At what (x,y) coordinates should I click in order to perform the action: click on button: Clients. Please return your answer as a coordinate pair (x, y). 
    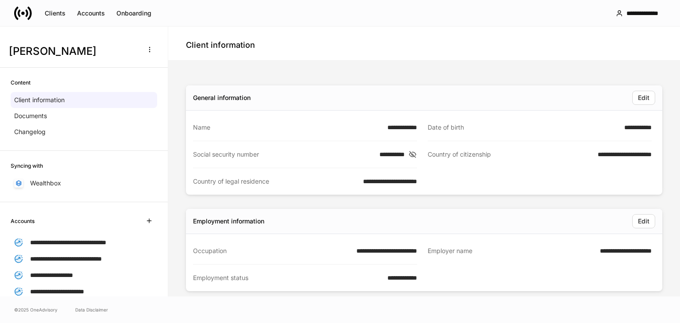
    Looking at the image, I should click on (55, 13).